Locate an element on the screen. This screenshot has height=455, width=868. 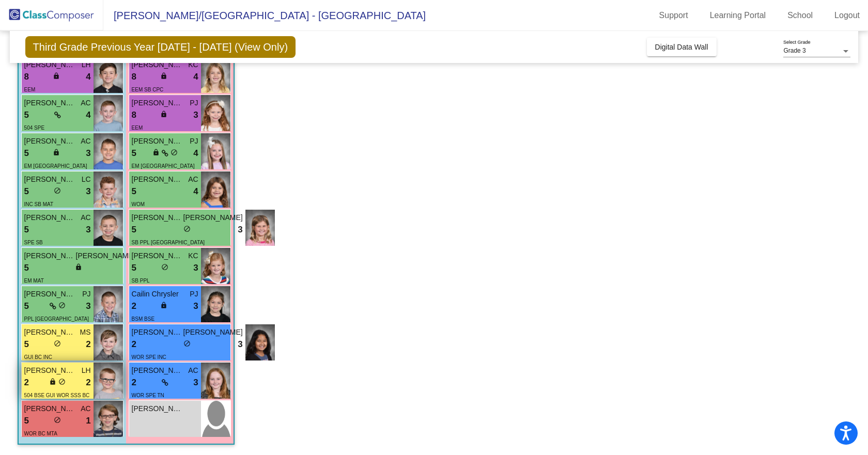
span: EEM SB CPC is located at coordinates (148, 89).